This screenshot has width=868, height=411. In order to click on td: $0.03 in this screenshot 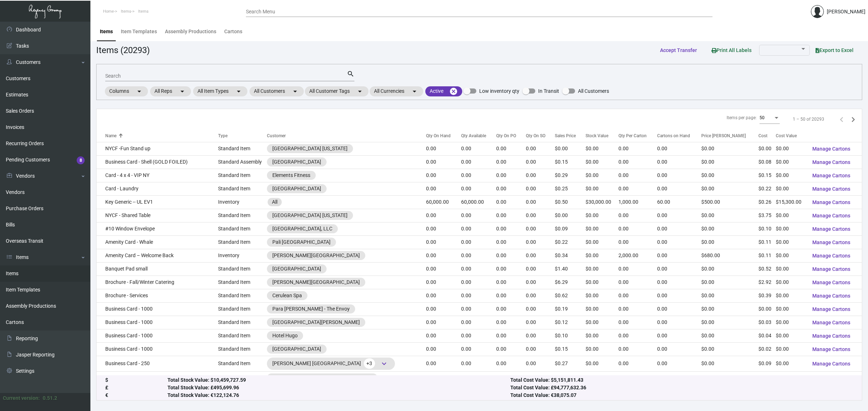, I will do `click(767, 322)`.